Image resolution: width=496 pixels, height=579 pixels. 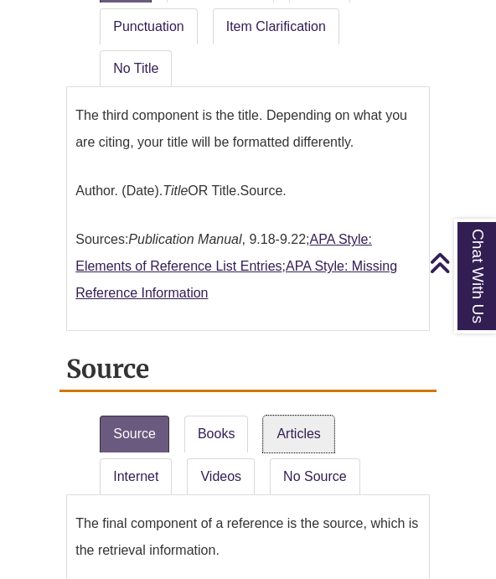 What do you see at coordinates (248, 537) in the screenshot?
I see `p: The final component of a reference is the source, which is the retrieval information.` at bounding box center [248, 537].